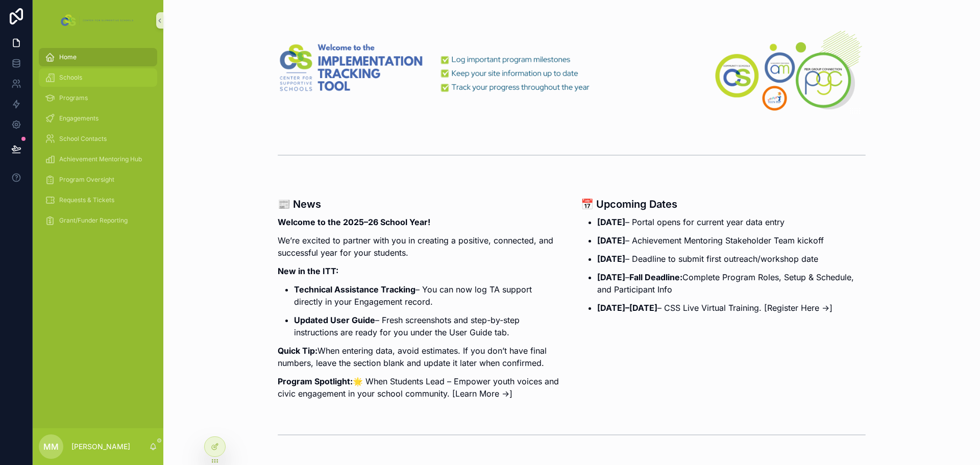  Describe the element at coordinates (354, 222) in the screenshot. I see `strong: Welcome to the 2025–26 School Year!` at that location.